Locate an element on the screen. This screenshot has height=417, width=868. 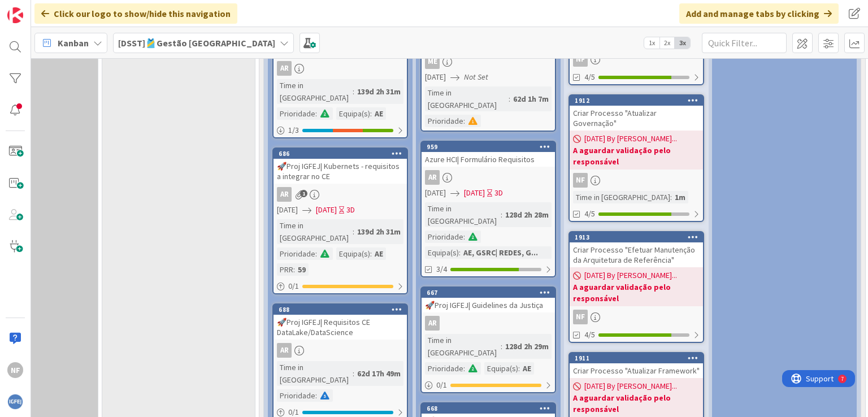
div: Add and manage tabs by clicking is located at coordinates (759, 13).